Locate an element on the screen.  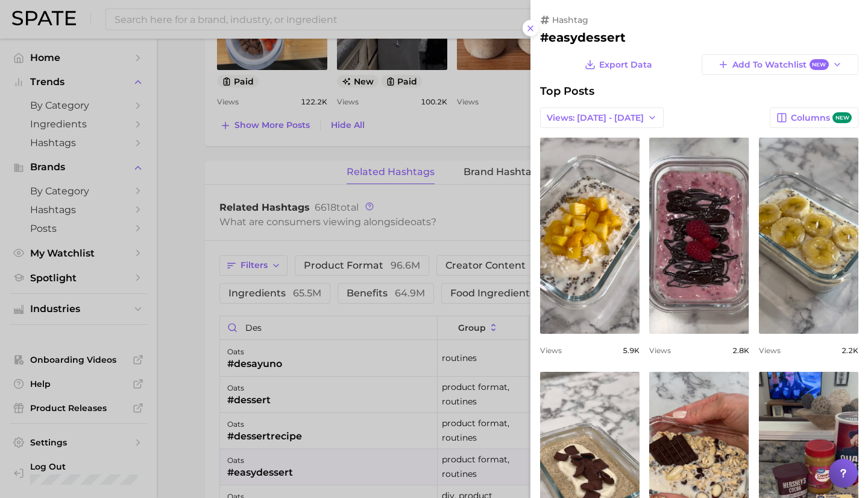
span: 5.9k is located at coordinates (631, 350).